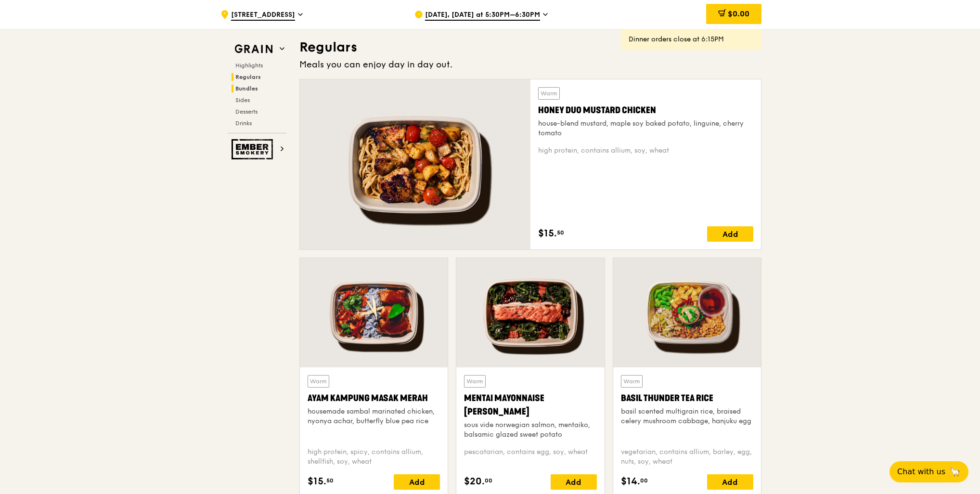 The image size is (980, 494). What do you see at coordinates (687, 417) in the screenshot?
I see `div: basil scented multigrain rice, braised celery mushroom cabbage, hanjuku egg` at bounding box center [687, 417].